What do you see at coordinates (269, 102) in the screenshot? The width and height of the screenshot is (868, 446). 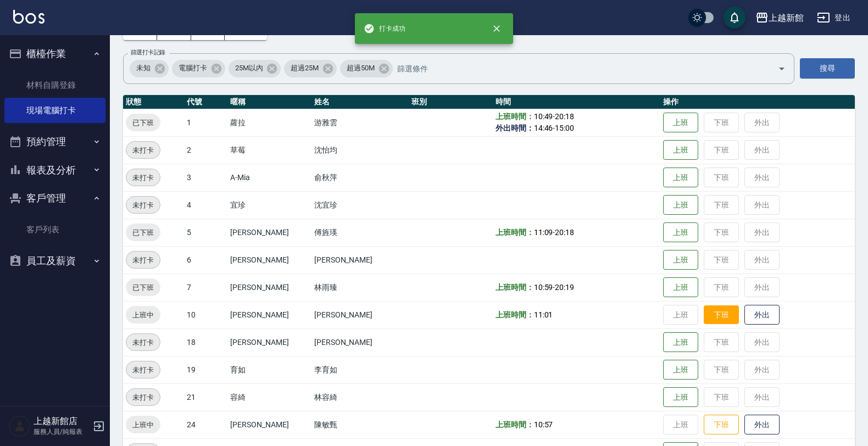 I see `th: 暱稱` at bounding box center [269, 102].